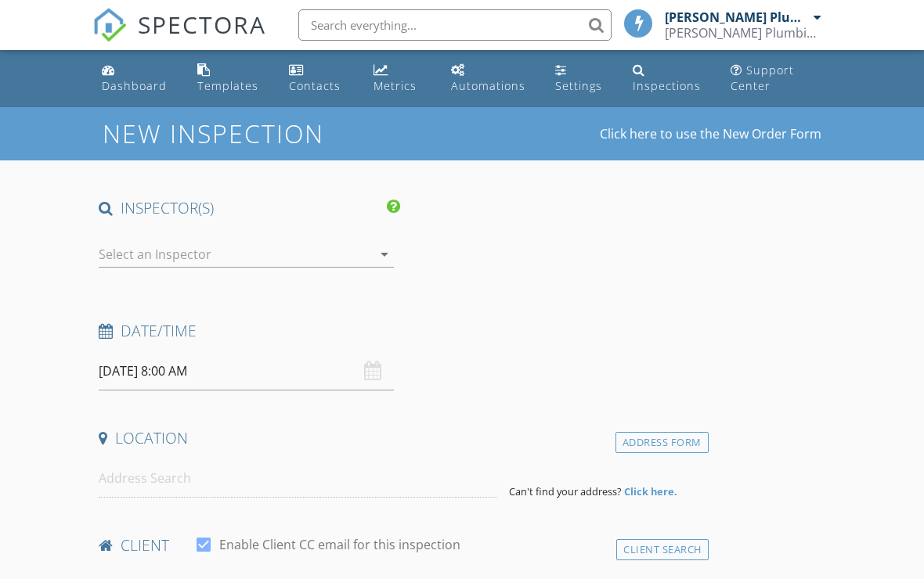 This screenshot has width=924, height=579. What do you see at coordinates (137, 78) in the screenshot?
I see `a: Dashboard` at bounding box center [137, 78].